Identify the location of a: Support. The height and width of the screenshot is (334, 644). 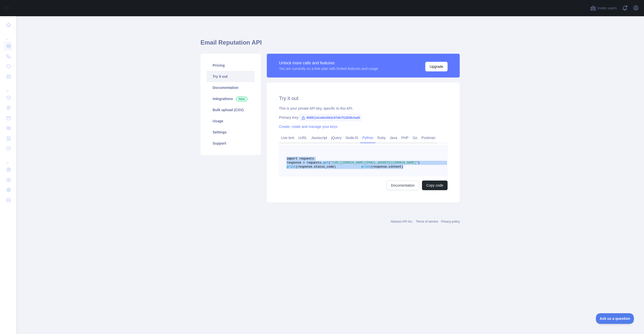
(231, 143).